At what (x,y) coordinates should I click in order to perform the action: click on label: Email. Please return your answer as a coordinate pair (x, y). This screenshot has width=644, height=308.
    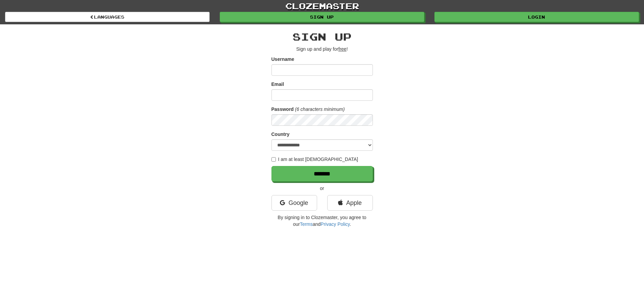
    Looking at the image, I should click on (277, 84).